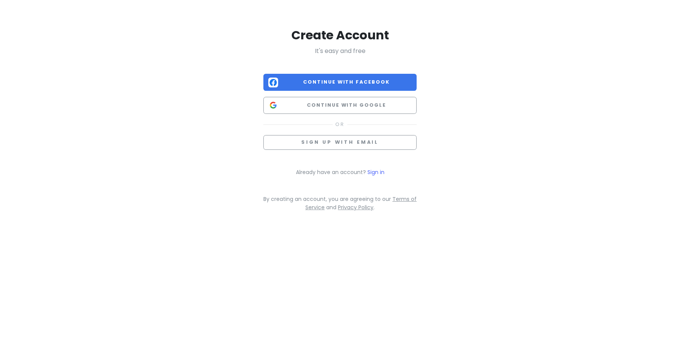 This screenshot has width=680, height=339. I want to click on span: Continue with Facebook, so click(346, 82).